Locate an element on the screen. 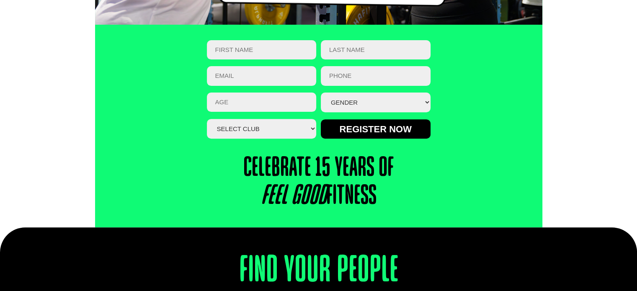 The width and height of the screenshot is (637, 291). input: FIRST NAME is located at coordinates (262, 50).